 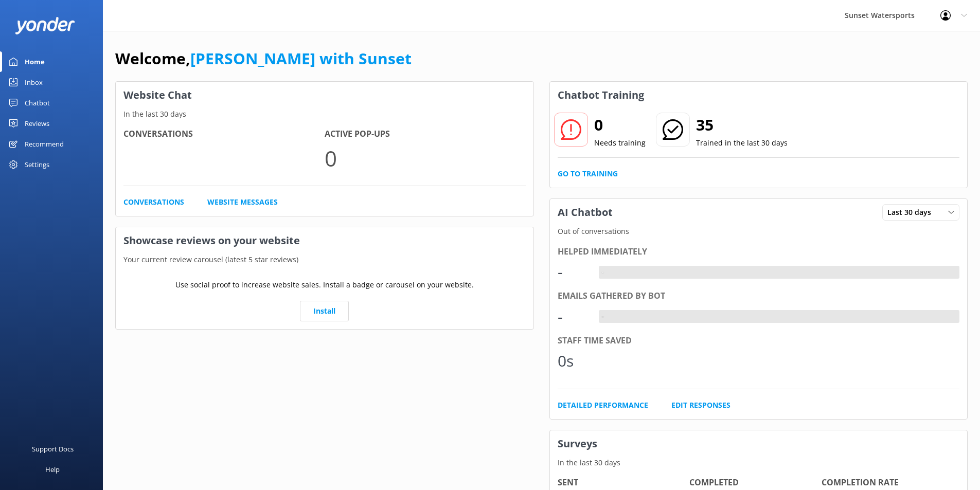 What do you see at coordinates (603, 405) in the screenshot?
I see `a: Detailed Performance` at bounding box center [603, 405].